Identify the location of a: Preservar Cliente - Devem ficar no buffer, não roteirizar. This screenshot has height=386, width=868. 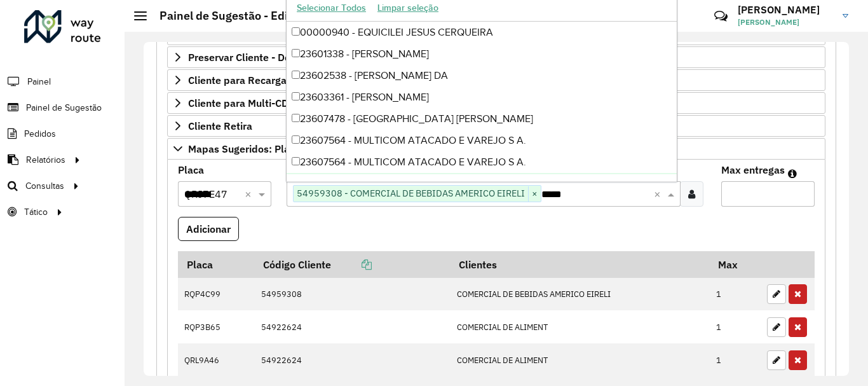
(497, 57).